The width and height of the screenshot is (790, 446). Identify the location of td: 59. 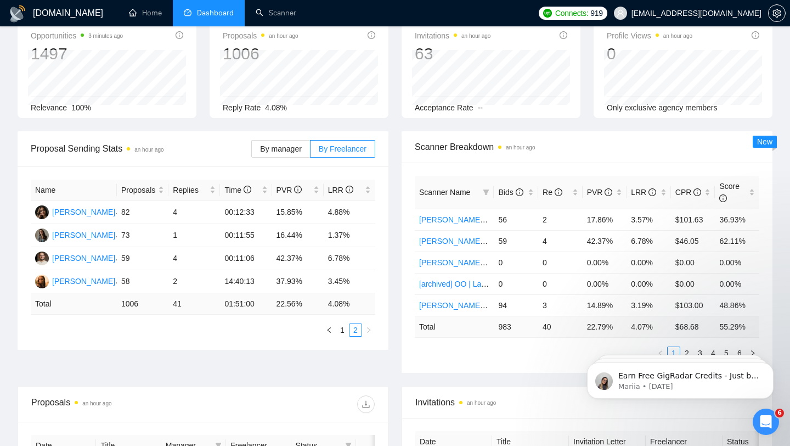
(143, 259).